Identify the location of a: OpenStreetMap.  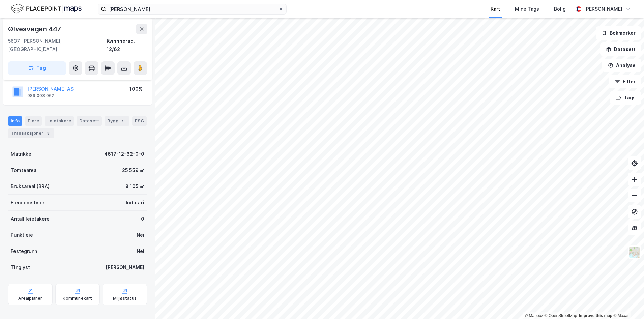
(561, 316).